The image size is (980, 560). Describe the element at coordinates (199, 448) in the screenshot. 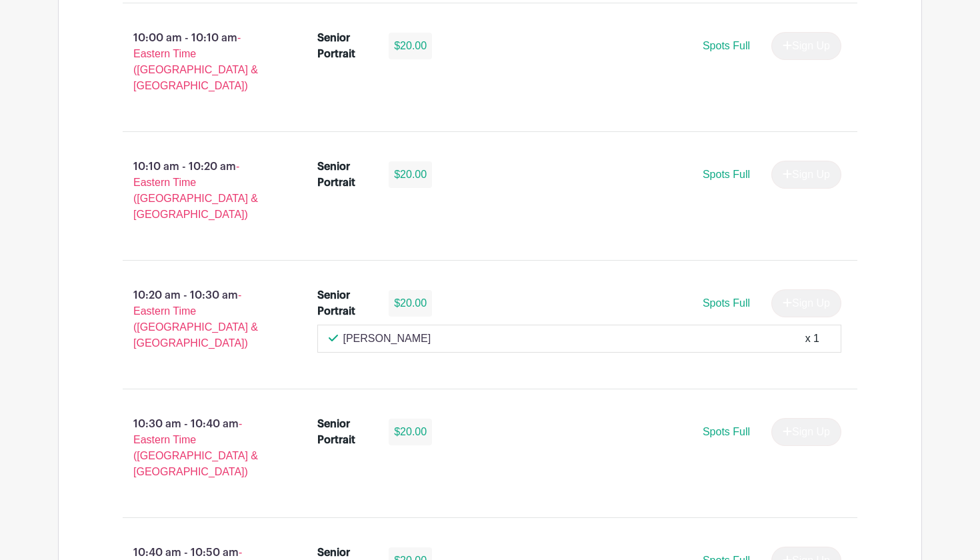

I see `p: 10:30 am - 10:40 am` at that location.